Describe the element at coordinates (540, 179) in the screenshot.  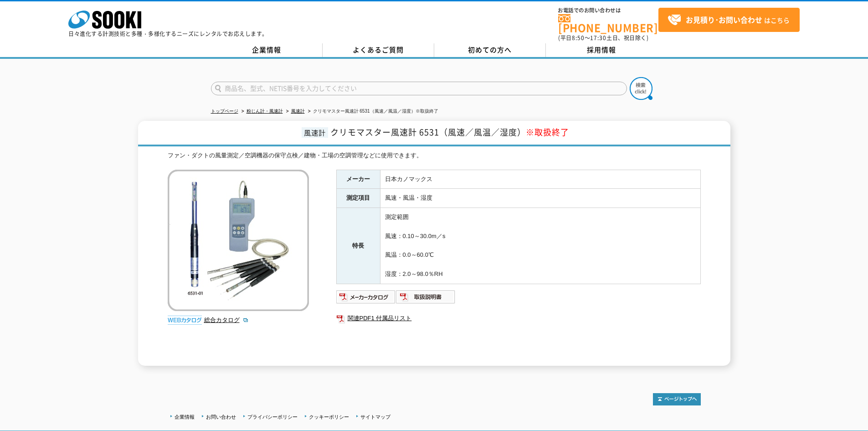
I see `td: 日本カノマックス` at that location.